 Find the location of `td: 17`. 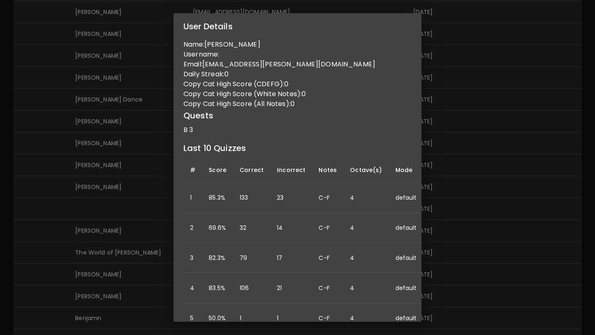

td: 17 is located at coordinates (291, 258).